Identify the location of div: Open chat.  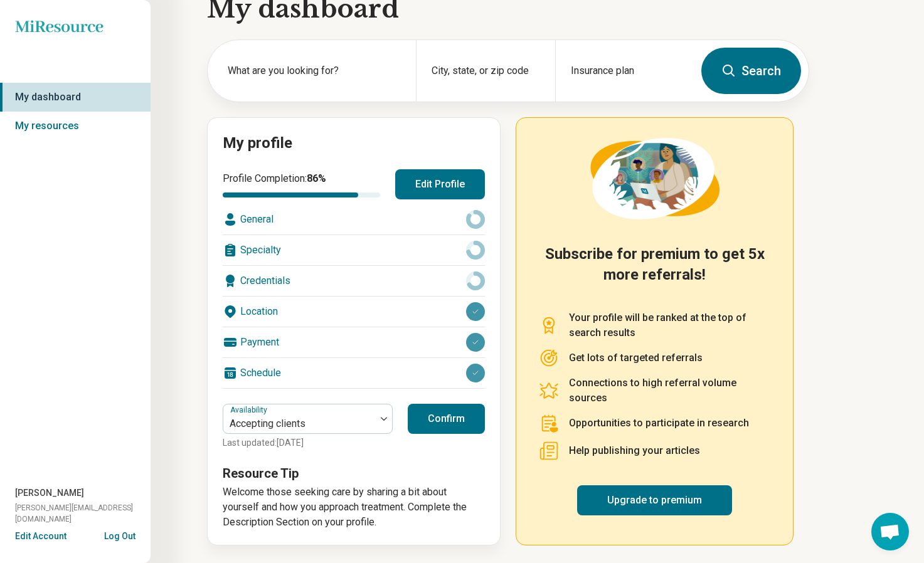
(890, 532).